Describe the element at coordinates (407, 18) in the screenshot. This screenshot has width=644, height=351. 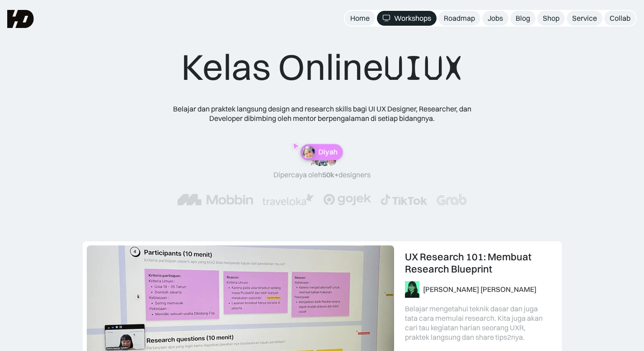
I see `a: Workshops` at that location.